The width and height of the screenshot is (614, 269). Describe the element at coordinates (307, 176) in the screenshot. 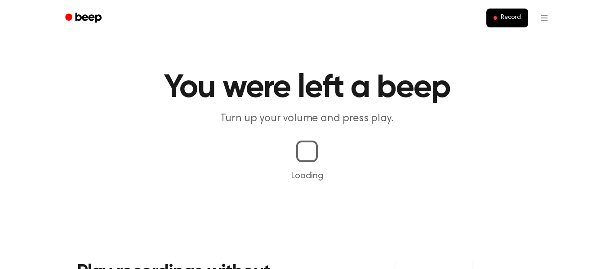

I see `p: Loading` at that location.